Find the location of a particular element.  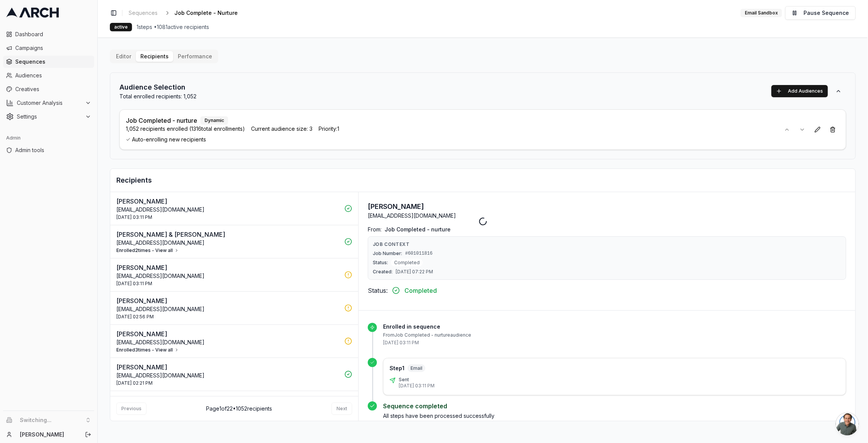

a: Dashboard is located at coordinates (49, 34).